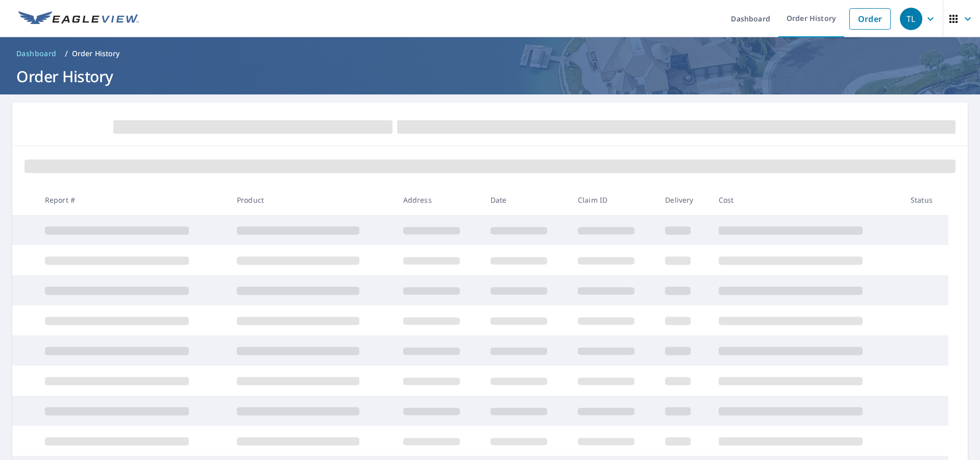 This screenshot has width=980, height=460. I want to click on h1: Order History, so click(490, 76).